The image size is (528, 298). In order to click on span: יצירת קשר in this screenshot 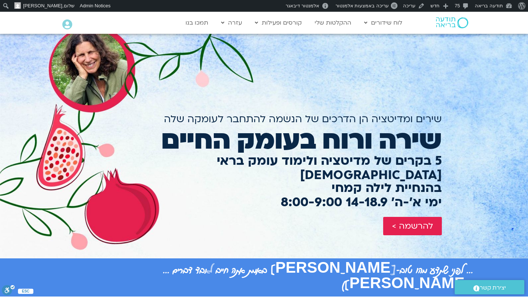, I will do `click(493, 287)`.